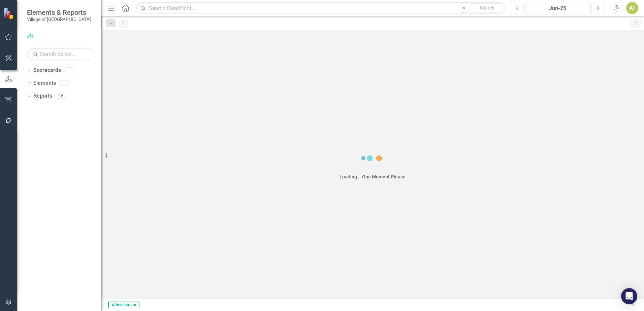 This screenshot has width=644, height=311. What do you see at coordinates (47, 70) in the screenshot?
I see `a: Scorecards` at bounding box center [47, 70].